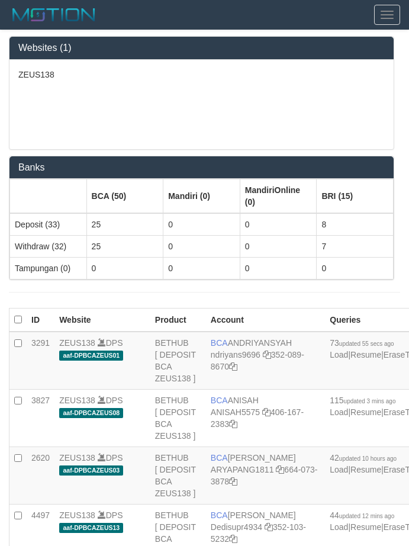 The image size is (409, 546). Describe the element at coordinates (54, 15) in the screenshot. I see `img: MOTION_logo.png` at that location.